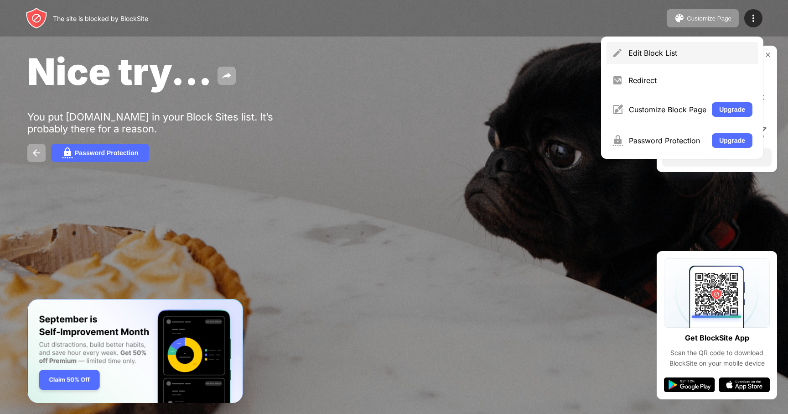  Describe the element at coordinates (36, 18) in the screenshot. I see `img: header-logo.svg` at that location.